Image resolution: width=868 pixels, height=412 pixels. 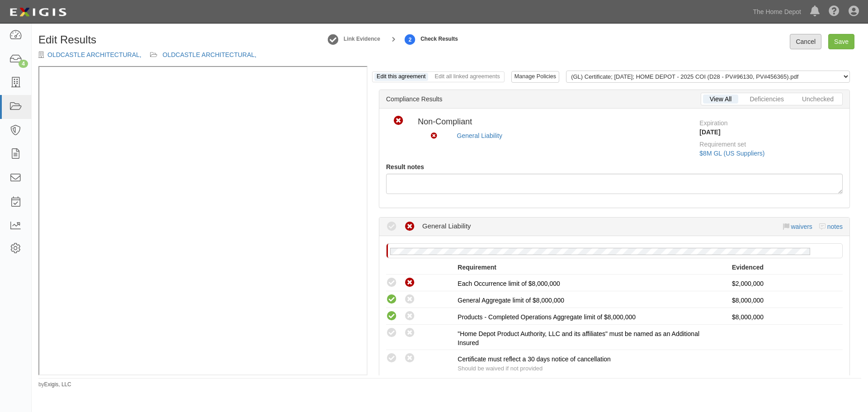 What do you see at coordinates (548, 122) in the screenshot?
I see `h4: Non-Compliant` at bounding box center [548, 122].